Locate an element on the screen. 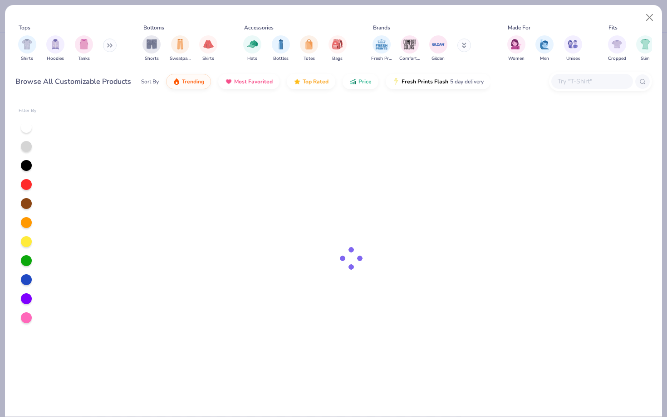  img: Shirts Image is located at coordinates (27, 44).